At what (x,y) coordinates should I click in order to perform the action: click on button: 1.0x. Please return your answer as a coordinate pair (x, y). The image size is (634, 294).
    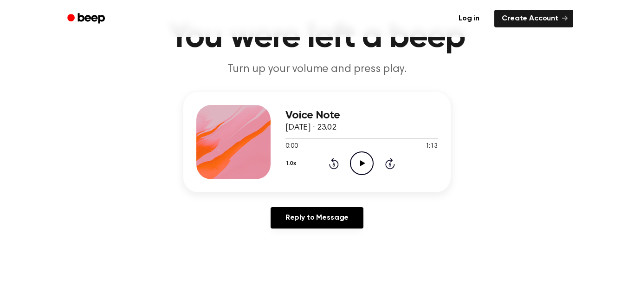
    Looking at the image, I should click on (293, 163).